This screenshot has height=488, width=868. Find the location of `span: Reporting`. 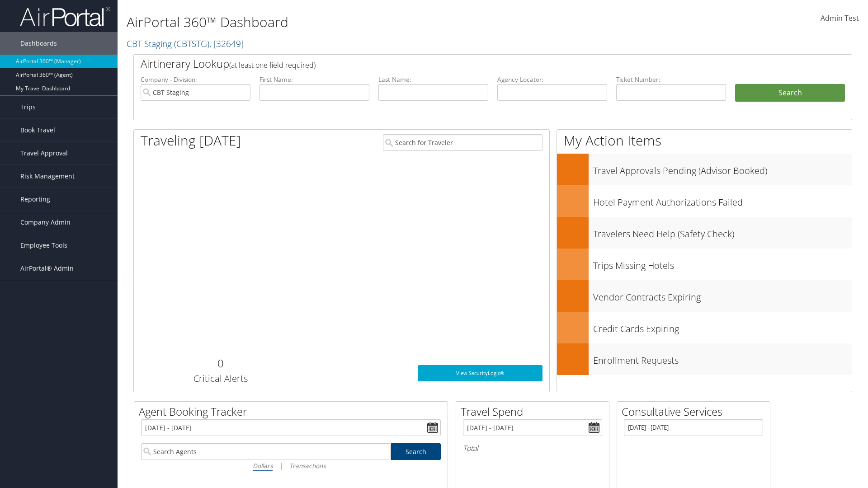

span: Reporting is located at coordinates (35, 199).